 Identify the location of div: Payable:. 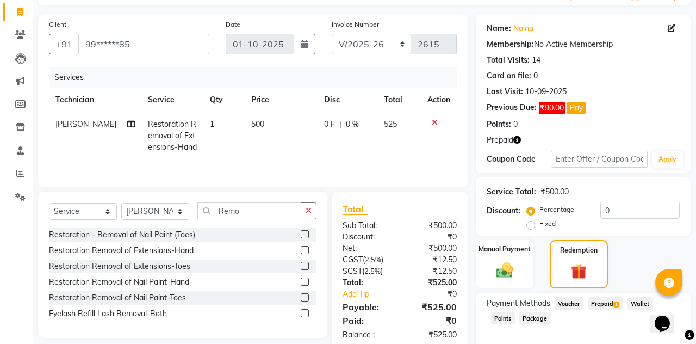
(367, 307).